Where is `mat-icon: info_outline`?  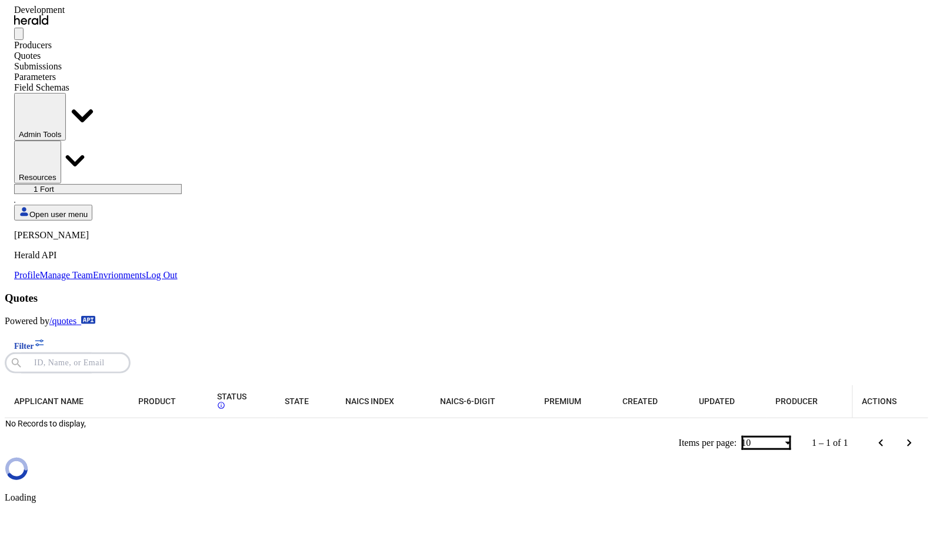 mat-icon: info_outline is located at coordinates (221, 405).